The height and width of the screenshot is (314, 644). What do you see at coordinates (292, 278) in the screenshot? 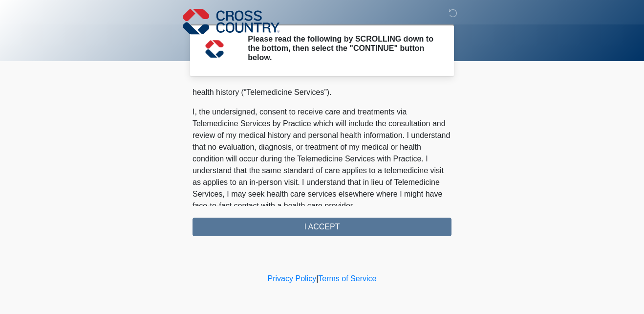
I see `a: Privacy Policy` at bounding box center [292, 278].